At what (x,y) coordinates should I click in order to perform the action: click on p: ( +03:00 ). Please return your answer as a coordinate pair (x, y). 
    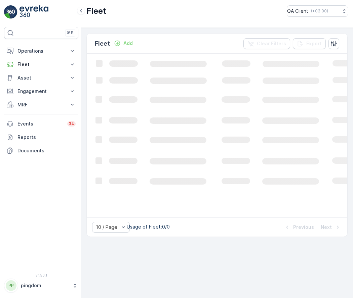
    Looking at the image, I should click on (319, 11).